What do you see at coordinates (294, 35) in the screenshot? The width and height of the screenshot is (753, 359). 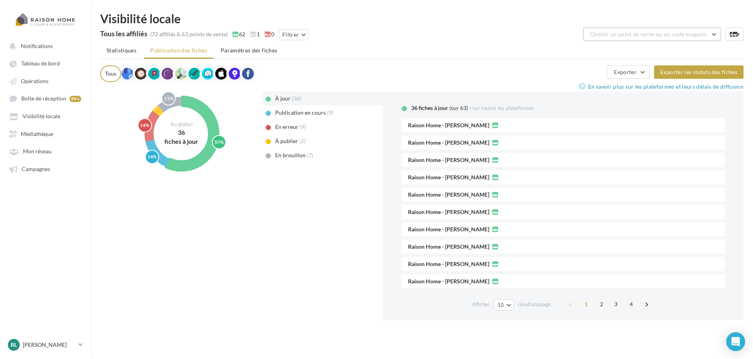 I see `button: Filtrer` at bounding box center [294, 35].